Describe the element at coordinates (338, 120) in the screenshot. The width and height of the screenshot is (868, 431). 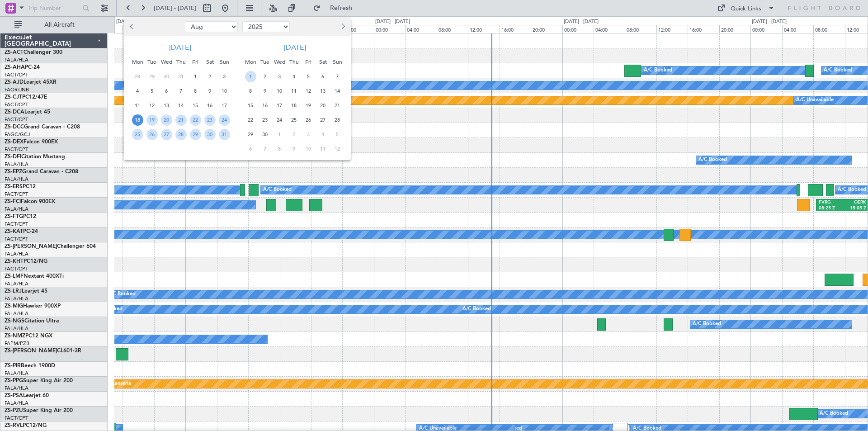
I see `div: 28-9-2025` at that location.